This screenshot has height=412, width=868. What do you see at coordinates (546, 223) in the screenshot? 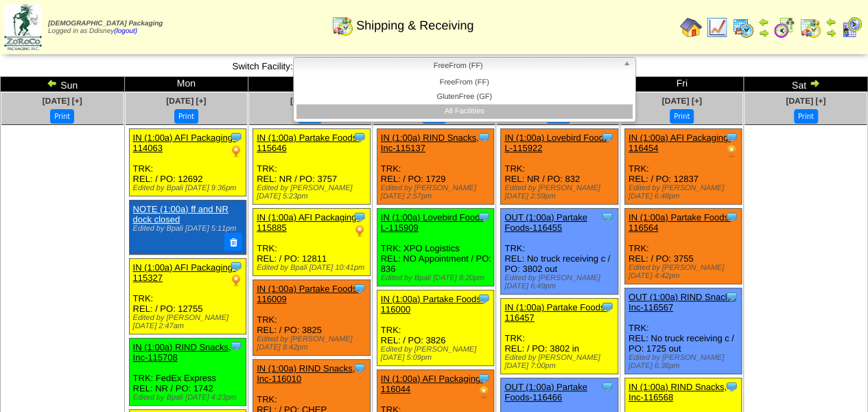
I see `a: OUT (1:00a) Partake Foods-116455` at bounding box center [546, 223].